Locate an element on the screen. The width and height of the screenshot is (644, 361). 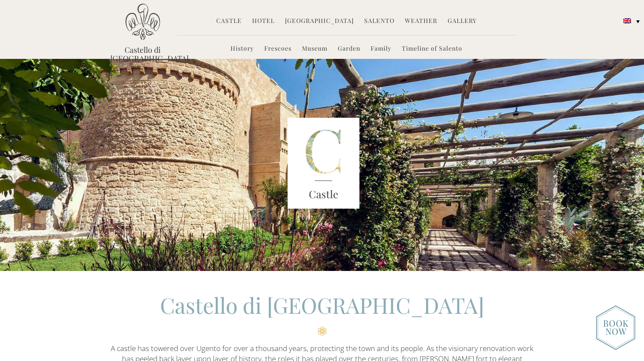
a: Family is located at coordinates (381, 49).